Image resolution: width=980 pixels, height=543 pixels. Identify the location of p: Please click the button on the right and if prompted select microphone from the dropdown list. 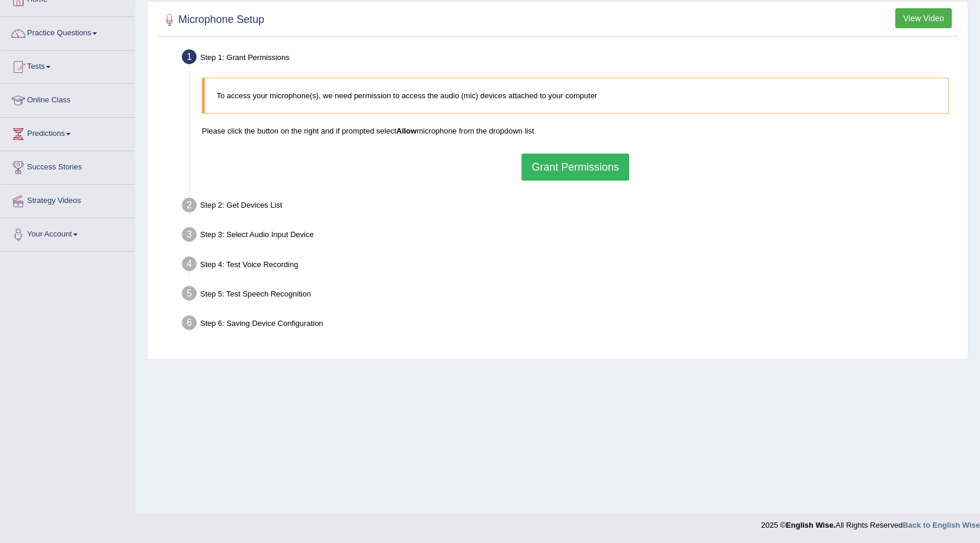
(575, 131).